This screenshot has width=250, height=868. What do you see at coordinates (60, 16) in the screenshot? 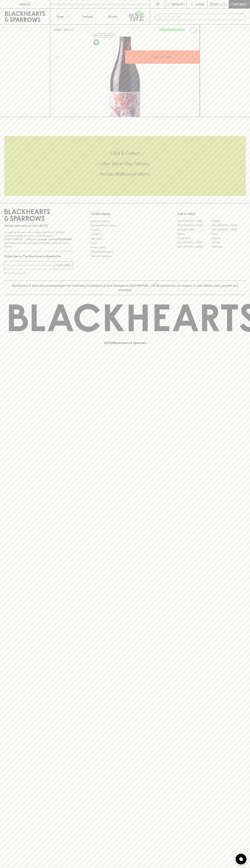
I see `p: Shop` at bounding box center [60, 16].